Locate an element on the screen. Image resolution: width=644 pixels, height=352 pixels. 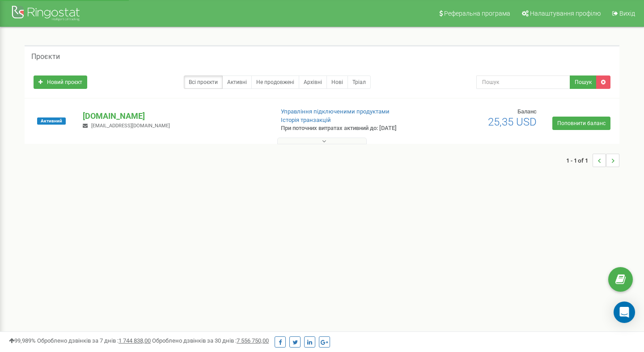
button: Пошук is located at coordinates (583, 83).